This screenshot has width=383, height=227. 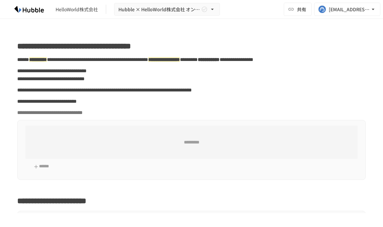 What do you see at coordinates (167, 9) in the screenshot?
I see `button: Hubble × HelloWorld株式会社 オンボーディングプロジェクト` at bounding box center [167, 9].